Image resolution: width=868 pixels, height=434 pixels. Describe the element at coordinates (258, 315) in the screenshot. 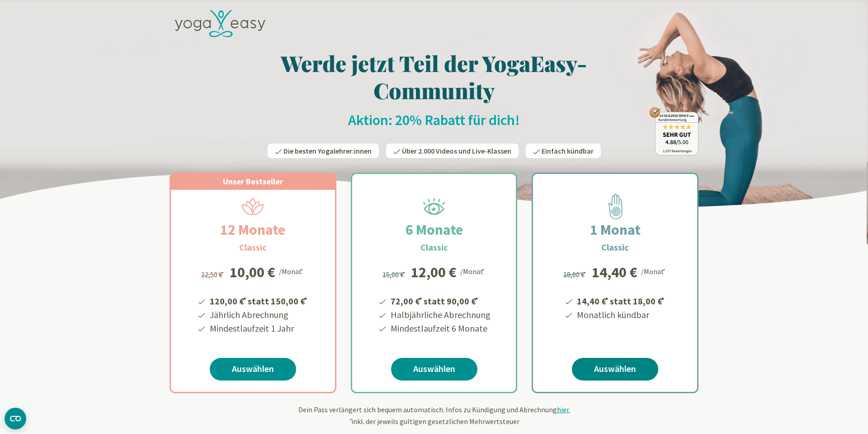

I see `li: Jährlich Abrechnung` at that location.